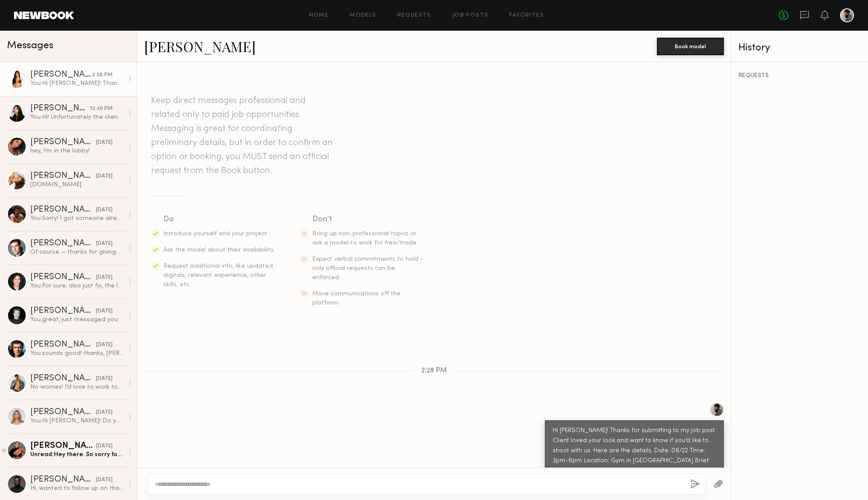 This screenshot has width=868, height=500. What do you see at coordinates (218, 275) in the screenshot?
I see `span: Request additional info, like updated digitals, relevant experience, other skills, etc.` at bounding box center [218, 275].